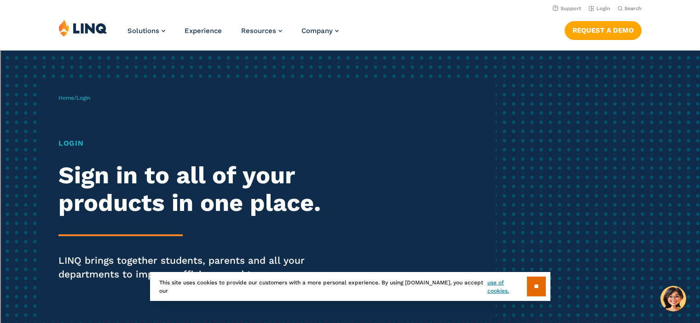 This screenshot has width=700, height=323. I want to click on nav: Button Navigation, so click(603, 29).